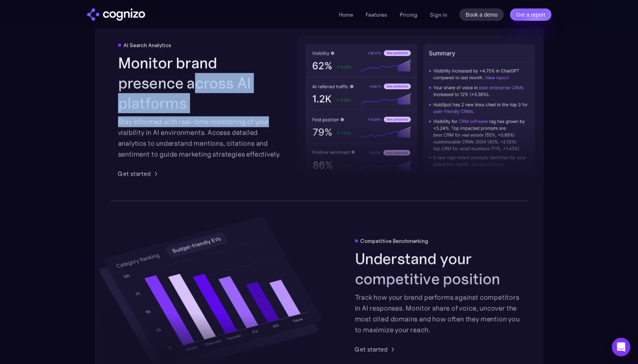 Image resolution: width=638 pixels, height=364 pixels. I want to click on a: Book a demo, so click(481, 15).